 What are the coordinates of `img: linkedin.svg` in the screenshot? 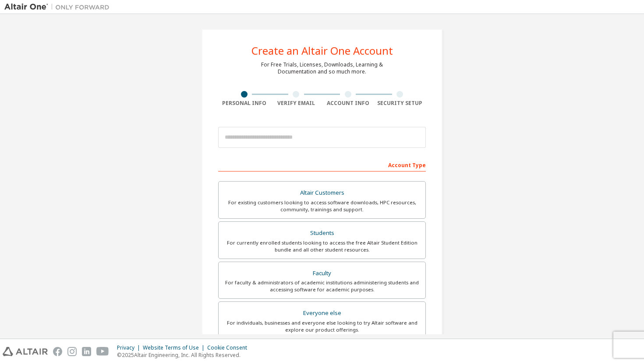 It's located at (86, 352).